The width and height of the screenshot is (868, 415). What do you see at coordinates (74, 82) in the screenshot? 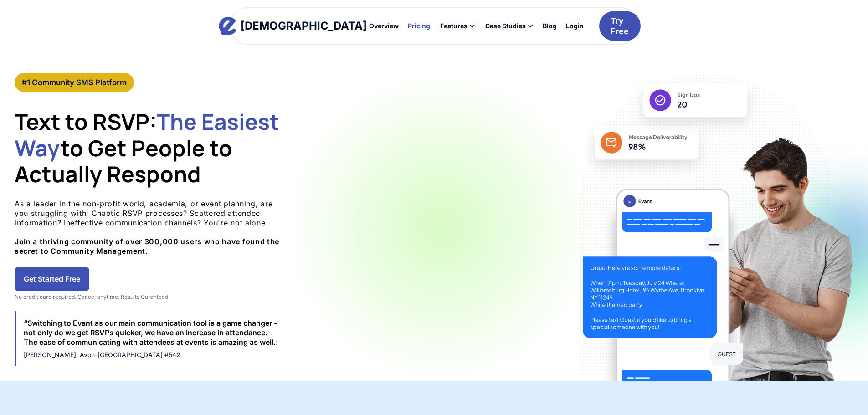
I see `div: #1 Community SMS Platform` at bounding box center [74, 82].